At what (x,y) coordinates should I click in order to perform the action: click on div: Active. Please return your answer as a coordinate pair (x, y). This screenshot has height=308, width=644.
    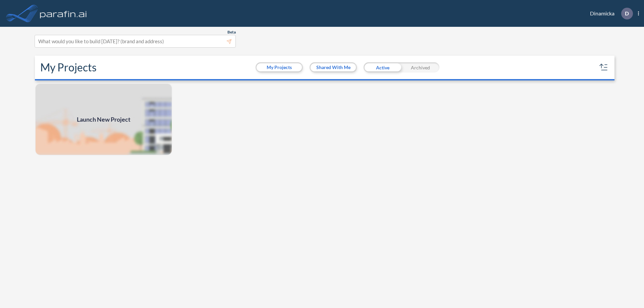
    Looking at the image, I should click on (382, 68).